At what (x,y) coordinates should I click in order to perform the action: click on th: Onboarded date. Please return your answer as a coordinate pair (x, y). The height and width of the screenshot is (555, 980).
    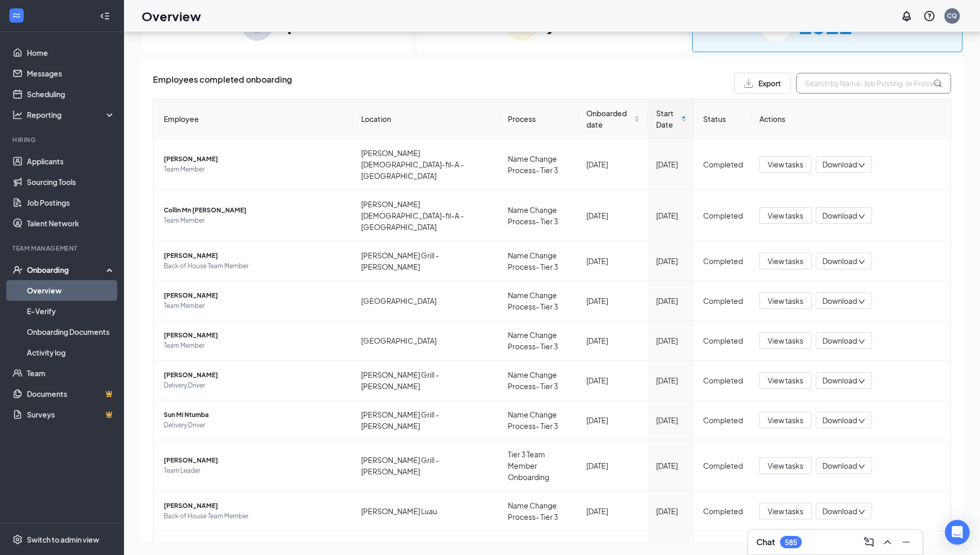
    Looking at the image, I should click on (613, 119).